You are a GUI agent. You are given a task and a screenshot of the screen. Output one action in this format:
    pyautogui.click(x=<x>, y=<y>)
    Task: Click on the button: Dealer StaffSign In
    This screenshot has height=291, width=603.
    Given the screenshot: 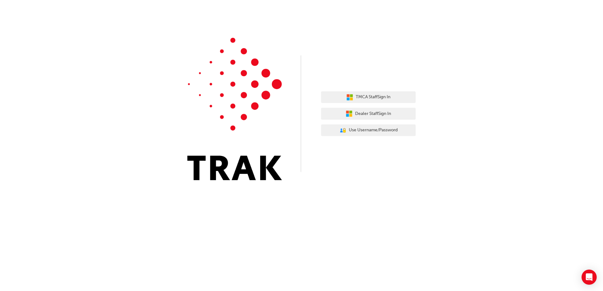 What is the action you would take?
    pyautogui.click(x=368, y=114)
    